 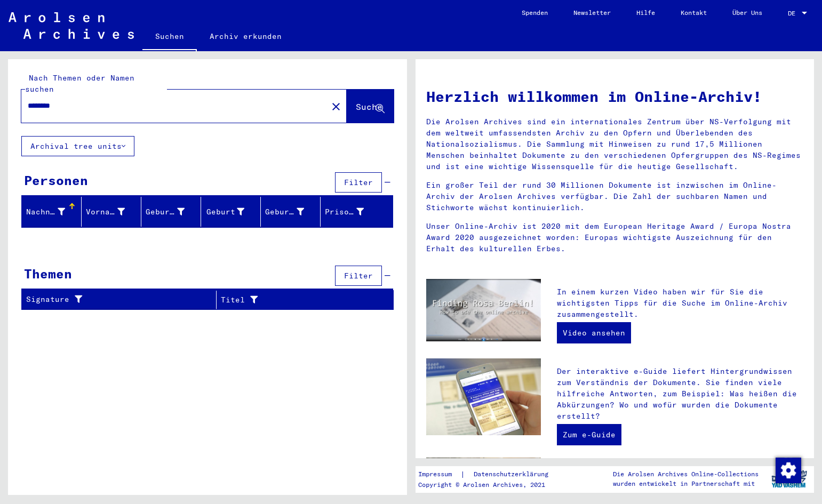 I want to click on img: Arolsen_neg.svg, so click(x=71, y=26).